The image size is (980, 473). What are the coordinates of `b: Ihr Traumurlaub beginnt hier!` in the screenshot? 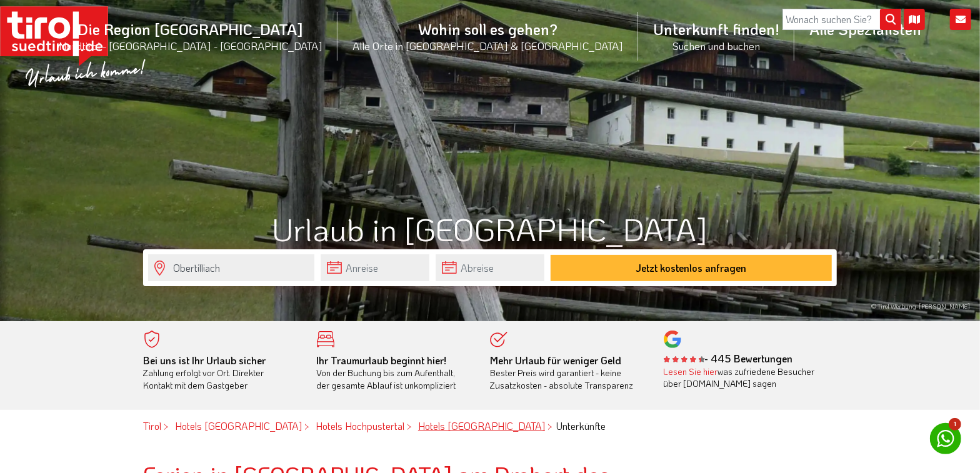 It's located at (382, 360).